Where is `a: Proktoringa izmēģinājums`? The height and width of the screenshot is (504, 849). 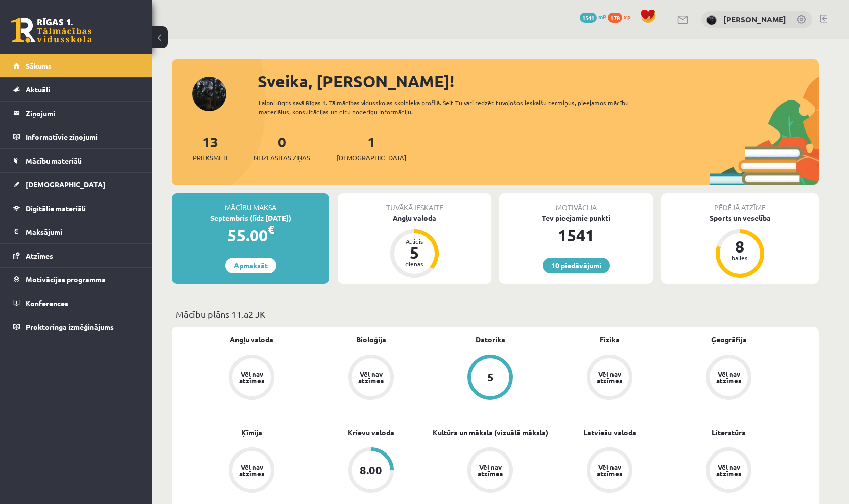 a: Proktoringa izmēģinājums is located at coordinates (76, 327).